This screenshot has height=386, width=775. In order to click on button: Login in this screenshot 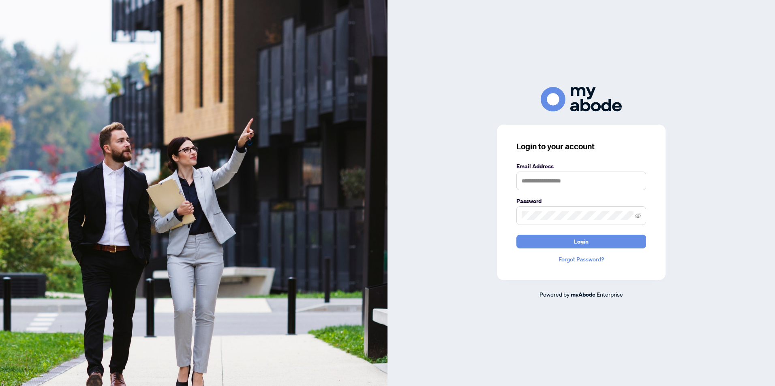, I will do `click(581, 242)`.